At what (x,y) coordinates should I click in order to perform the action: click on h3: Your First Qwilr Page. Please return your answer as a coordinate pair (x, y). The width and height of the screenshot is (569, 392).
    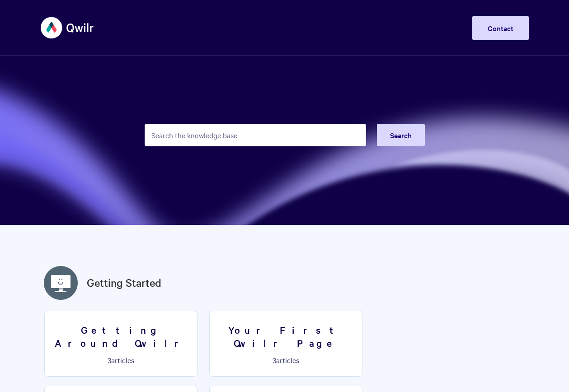
    Looking at the image, I should click on (286, 336).